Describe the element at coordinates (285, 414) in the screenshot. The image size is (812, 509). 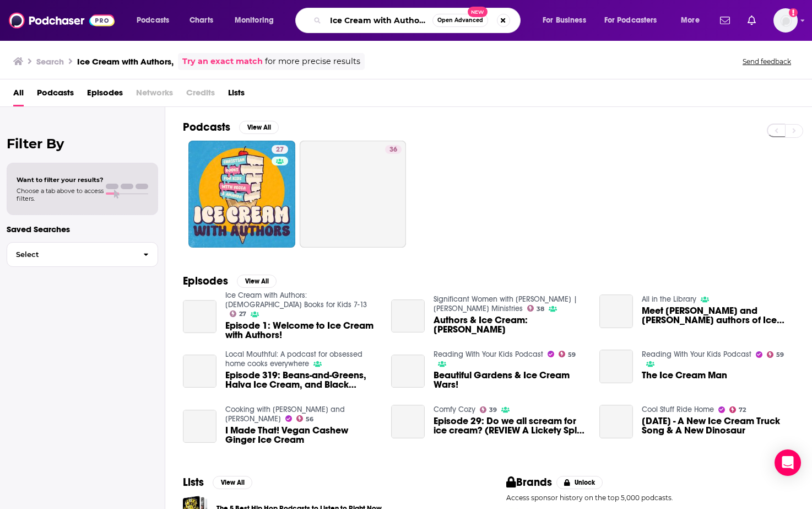
I see `a: Cooking with Bruce and Mark` at that location.